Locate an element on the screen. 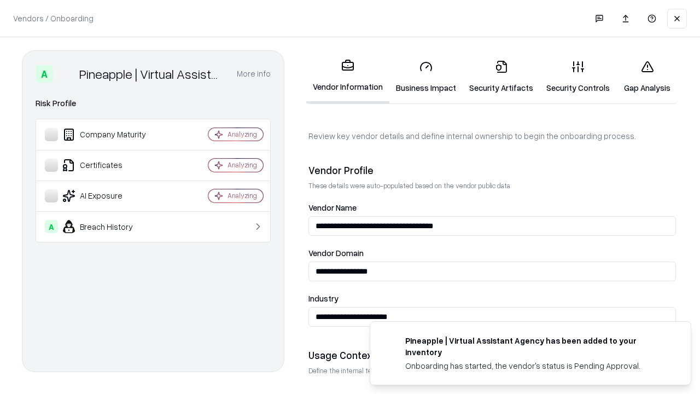 This screenshot has height=394, width=700. a: Business Impact is located at coordinates (426, 77).